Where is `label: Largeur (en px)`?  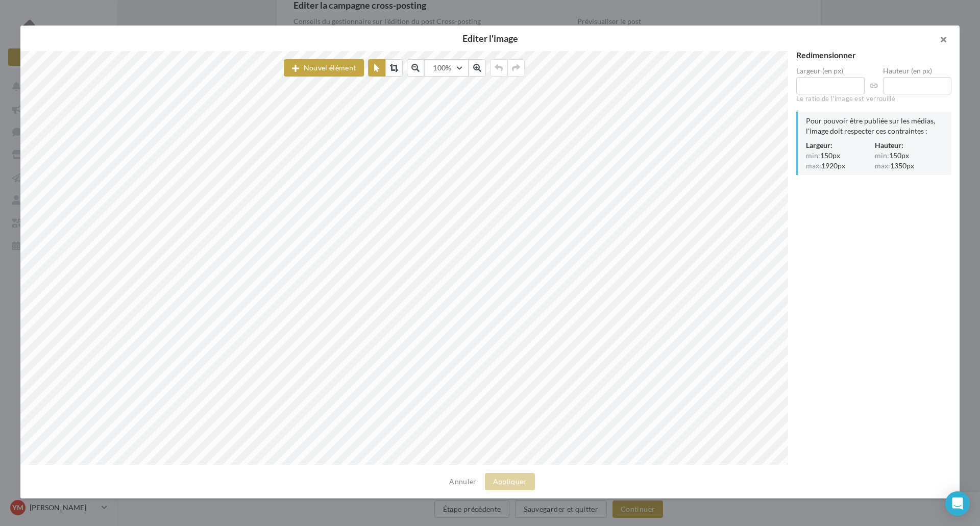
label: Largeur (en px) is located at coordinates (831, 71).